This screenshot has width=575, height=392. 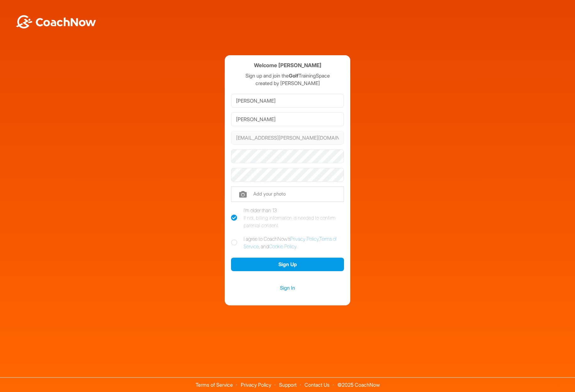 I want to click on div: I'm older than 13, so click(x=294, y=218).